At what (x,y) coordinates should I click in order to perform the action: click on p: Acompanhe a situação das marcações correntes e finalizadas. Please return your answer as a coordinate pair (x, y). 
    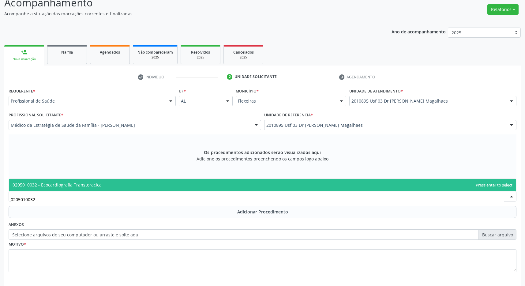
    Looking at the image, I should click on (185, 13).